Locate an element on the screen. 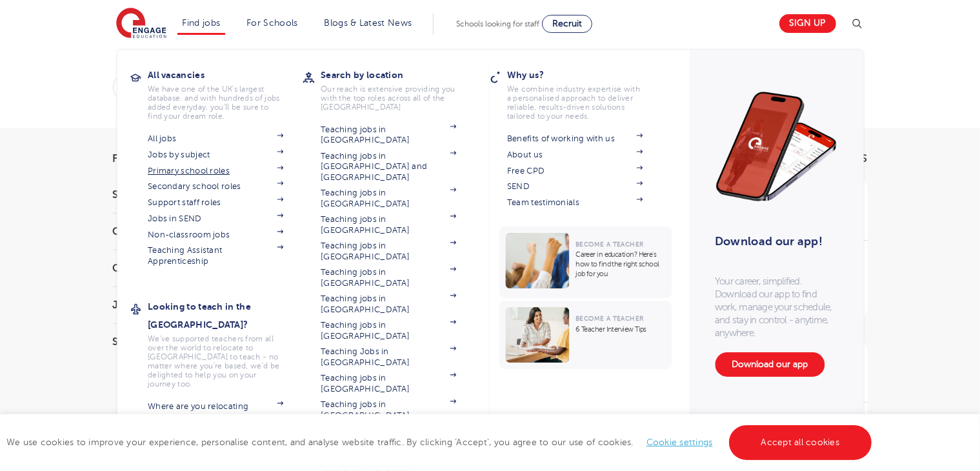 Image resolution: width=980 pixels, height=471 pixels. h3: Sector is located at coordinates (184, 342).